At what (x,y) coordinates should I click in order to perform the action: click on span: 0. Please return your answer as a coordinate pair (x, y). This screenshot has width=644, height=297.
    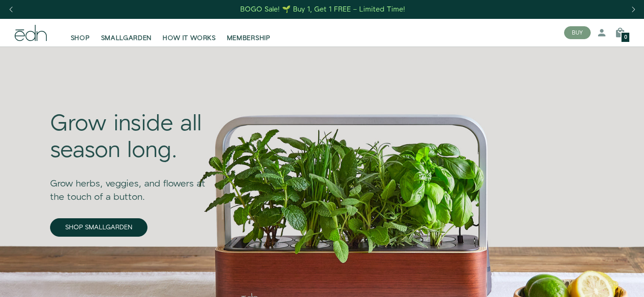
    Looking at the image, I should click on (626, 38).